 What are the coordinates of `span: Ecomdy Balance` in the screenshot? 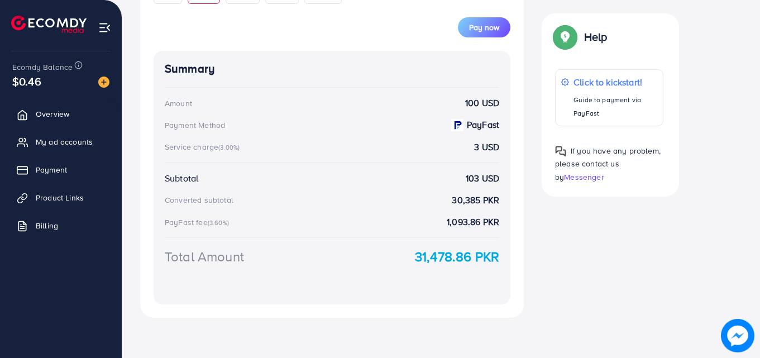 It's located at (42, 67).